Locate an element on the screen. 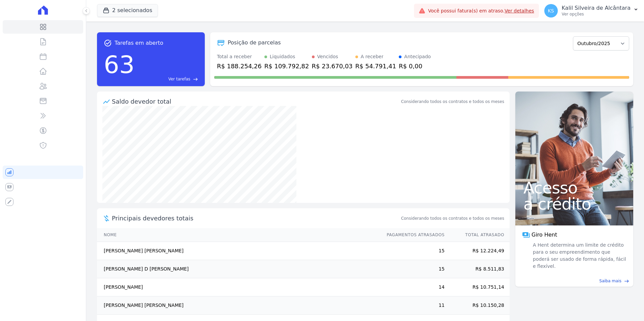 Image resolution: width=644 pixels, height=321 pixels. div: A receber is located at coordinates (372, 57).